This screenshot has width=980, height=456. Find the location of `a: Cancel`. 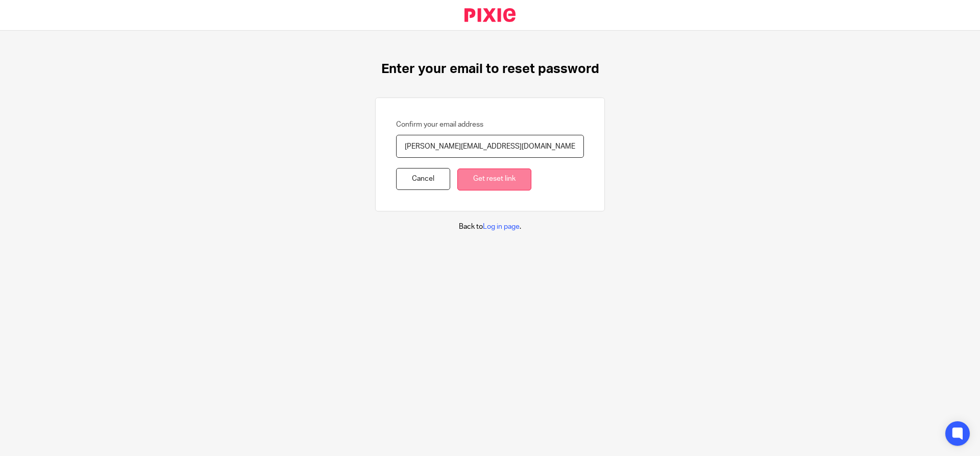

a: Cancel is located at coordinates (423, 179).